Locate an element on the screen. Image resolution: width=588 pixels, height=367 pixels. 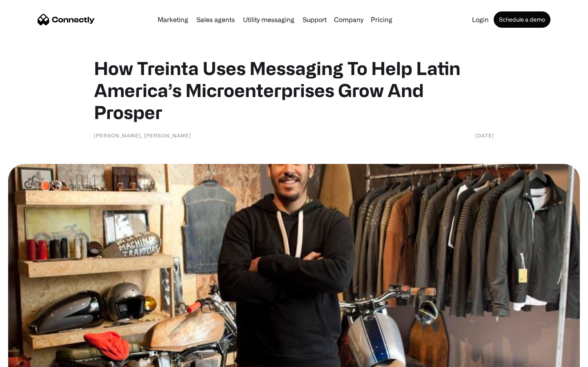
div: Company is located at coordinates (349, 19).